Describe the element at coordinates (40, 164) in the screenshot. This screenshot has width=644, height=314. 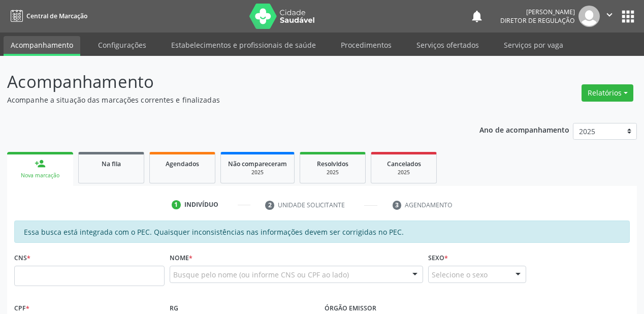
I see `div: person_add` at that location.